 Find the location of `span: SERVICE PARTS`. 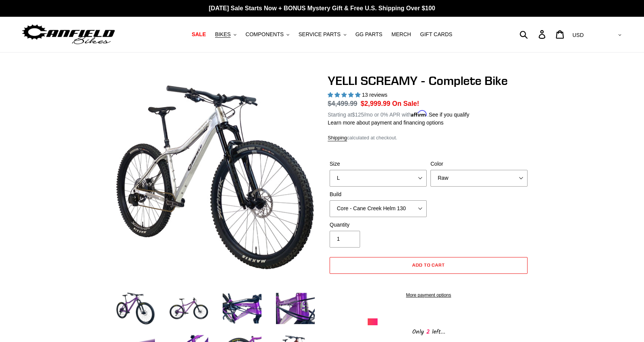

span: SERVICE PARTS is located at coordinates (319, 34).